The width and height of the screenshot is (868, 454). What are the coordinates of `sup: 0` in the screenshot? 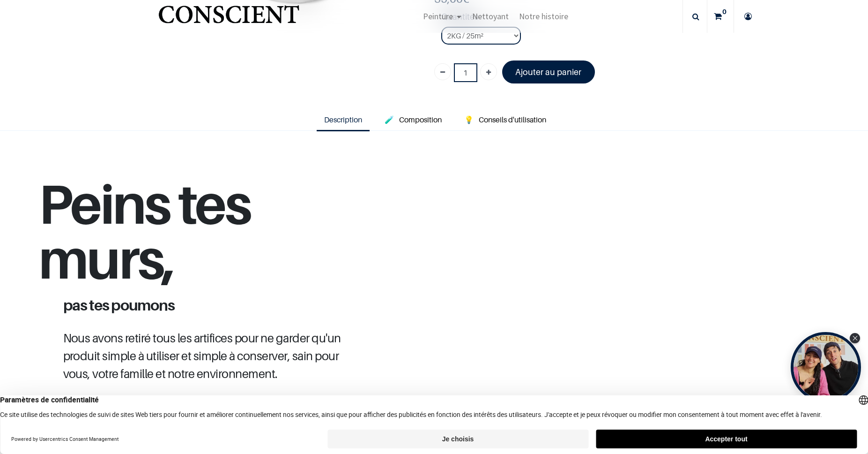 It's located at (724, 12).